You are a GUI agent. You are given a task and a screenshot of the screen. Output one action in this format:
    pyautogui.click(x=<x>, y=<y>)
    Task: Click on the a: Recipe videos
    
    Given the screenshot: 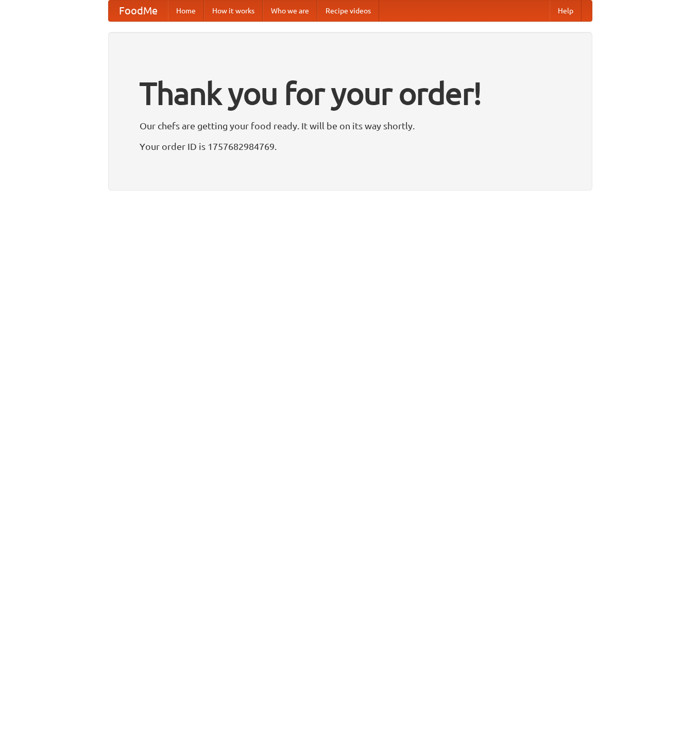 What is the action you would take?
    pyautogui.click(x=349, y=11)
    